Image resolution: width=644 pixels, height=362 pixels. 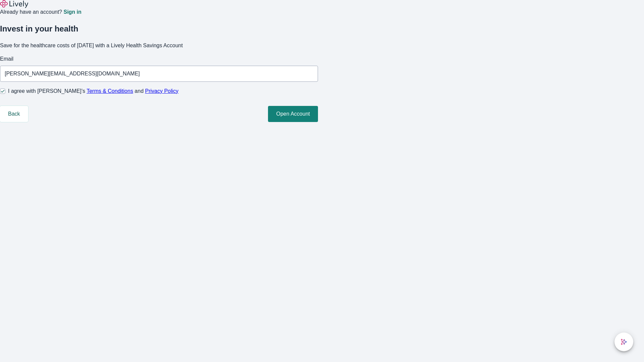 I want to click on div: Sign in, so click(x=72, y=12).